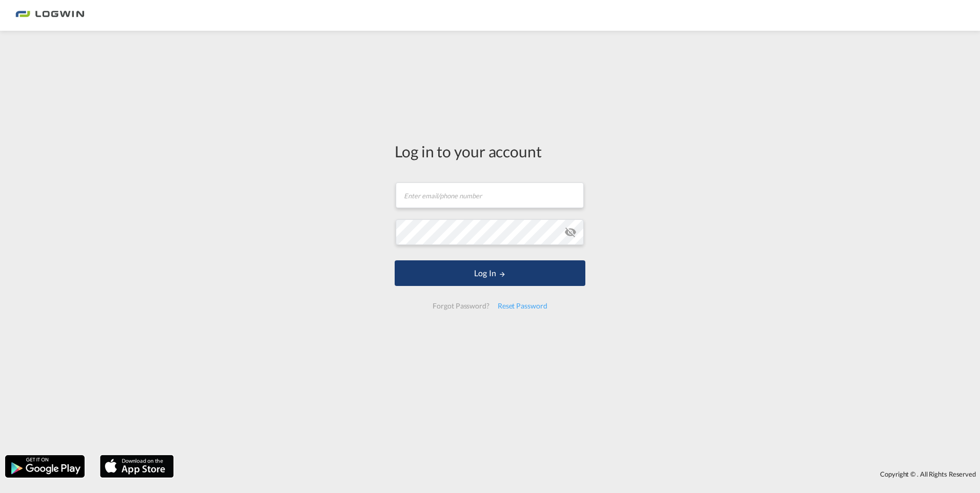 The height and width of the screenshot is (493, 980). I want to click on div: Forgot Password?, so click(461, 306).